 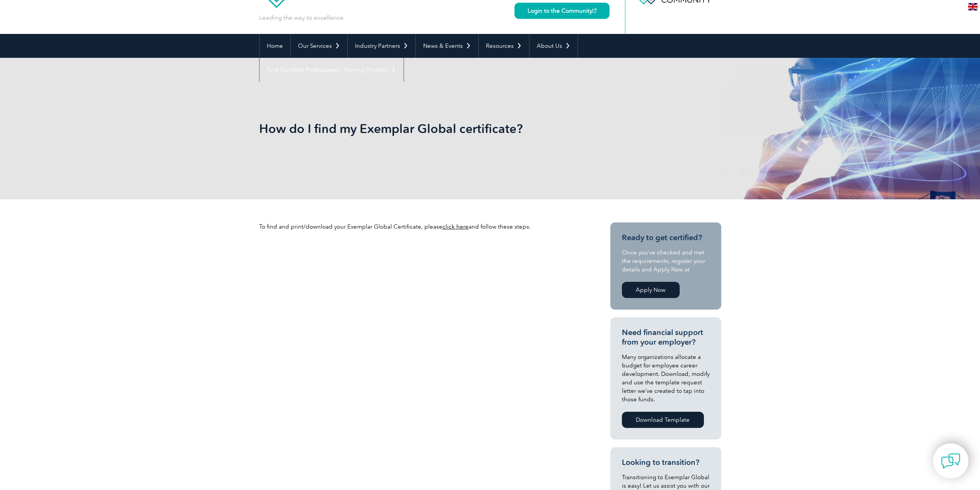 What do you see at coordinates (666, 237) in the screenshot?
I see `h3: Ready to get certified?` at bounding box center [666, 237].